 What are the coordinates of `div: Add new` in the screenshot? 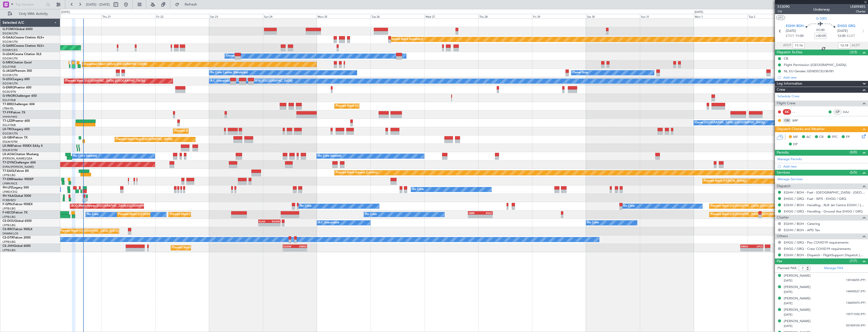 It's located at (824, 78).